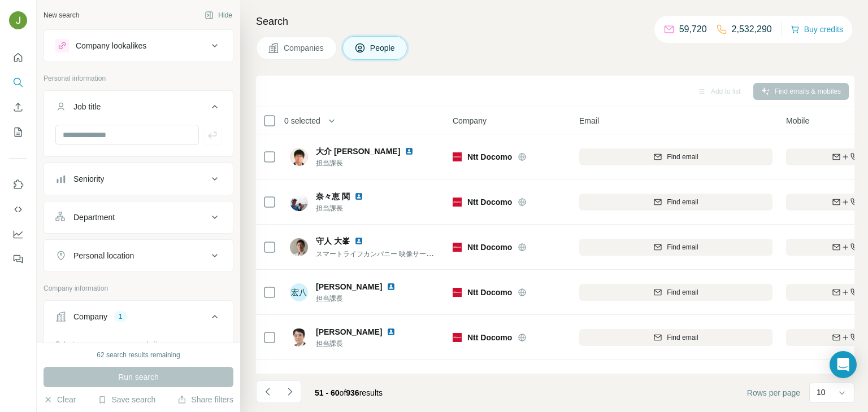  Describe the element at coordinates (59, 399) in the screenshot. I see `button: Clear` at that location.